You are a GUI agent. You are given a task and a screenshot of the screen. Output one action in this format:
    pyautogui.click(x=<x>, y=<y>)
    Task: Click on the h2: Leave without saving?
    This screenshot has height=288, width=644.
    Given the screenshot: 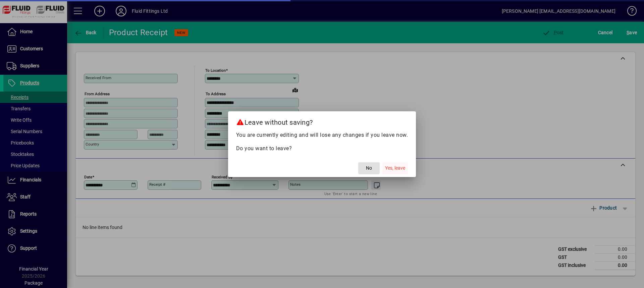 What is the action you would take?
    pyautogui.click(x=322, y=121)
    